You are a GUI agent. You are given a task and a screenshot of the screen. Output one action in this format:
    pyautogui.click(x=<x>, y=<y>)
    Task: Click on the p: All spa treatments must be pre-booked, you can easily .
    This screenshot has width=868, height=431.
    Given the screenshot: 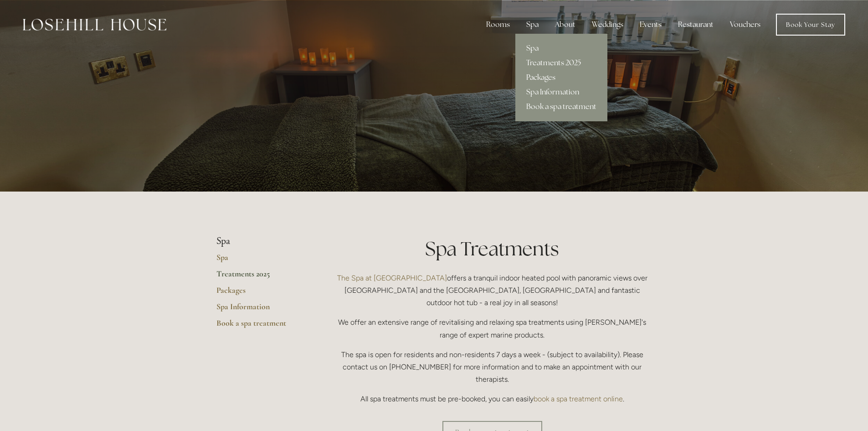 What is the action you would take?
    pyautogui.click(x=493, y=399)
    